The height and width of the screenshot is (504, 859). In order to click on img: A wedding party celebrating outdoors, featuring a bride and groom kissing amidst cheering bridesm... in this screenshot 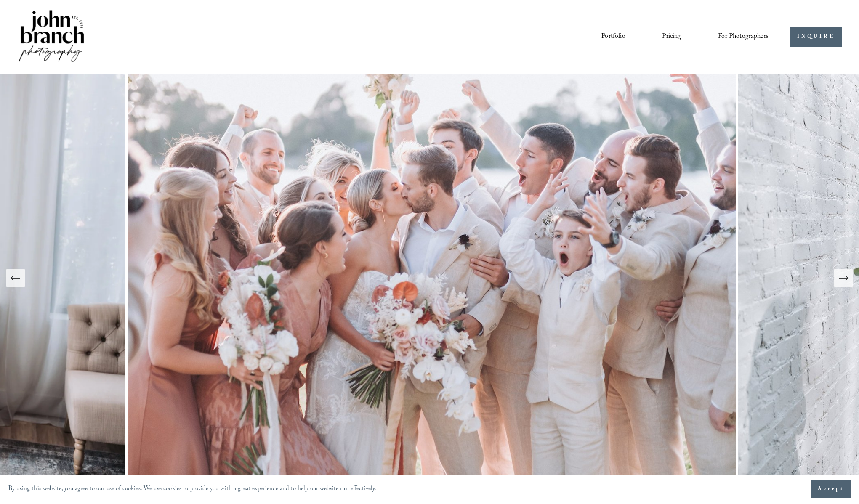, I will do `click(431, 278)`.